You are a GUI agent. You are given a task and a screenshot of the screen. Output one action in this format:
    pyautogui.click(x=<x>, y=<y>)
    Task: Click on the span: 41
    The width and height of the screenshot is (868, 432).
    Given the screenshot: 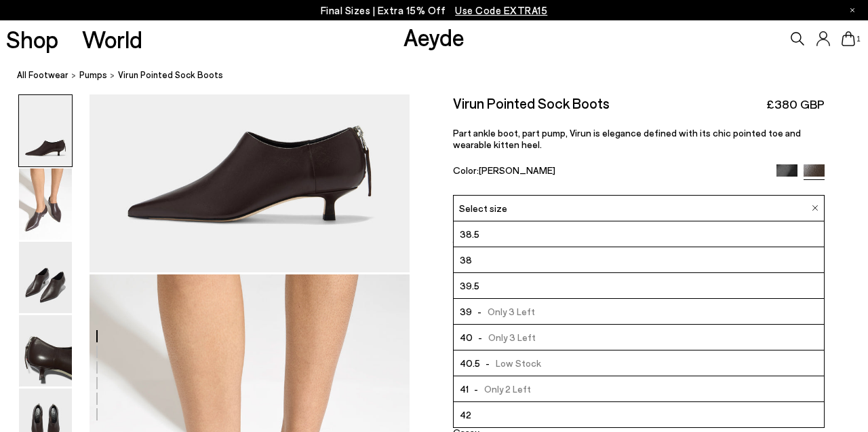 What is the action you would take?
    pyautogui.click(x=464, y=388)
    